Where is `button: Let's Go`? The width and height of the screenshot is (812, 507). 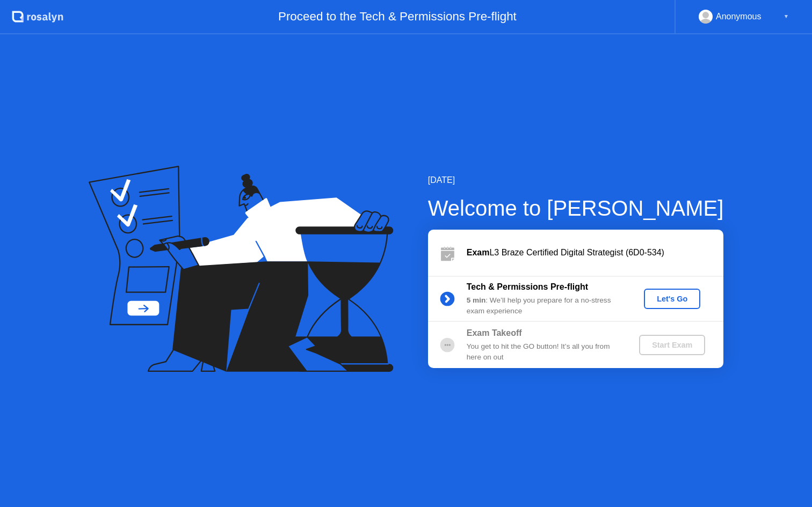 button: Let's Go is located at coordinates (672, 299).